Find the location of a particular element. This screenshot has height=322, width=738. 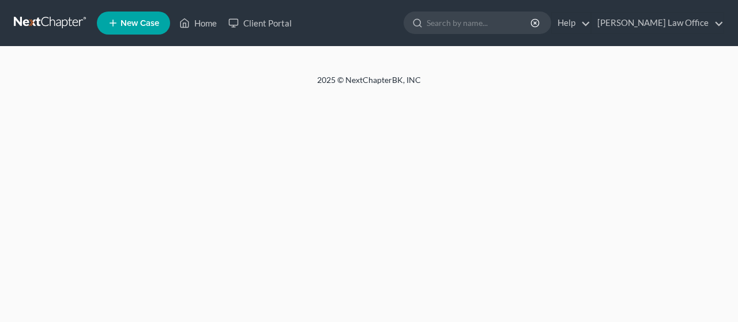

span: New Case is located at coordinates (140, 23).